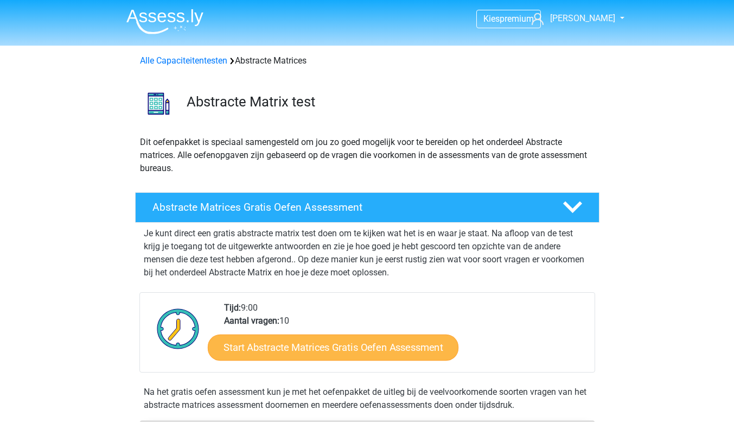 This screenshot has width=734, height=422. I want to click on img: abstracte matrices, so click(159, 103).